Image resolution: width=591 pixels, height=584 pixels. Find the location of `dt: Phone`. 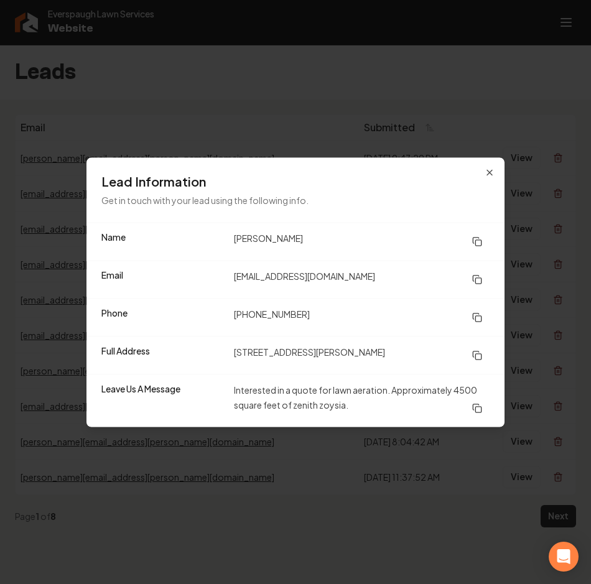

dt: Phone is located at coordinates (162, 317).